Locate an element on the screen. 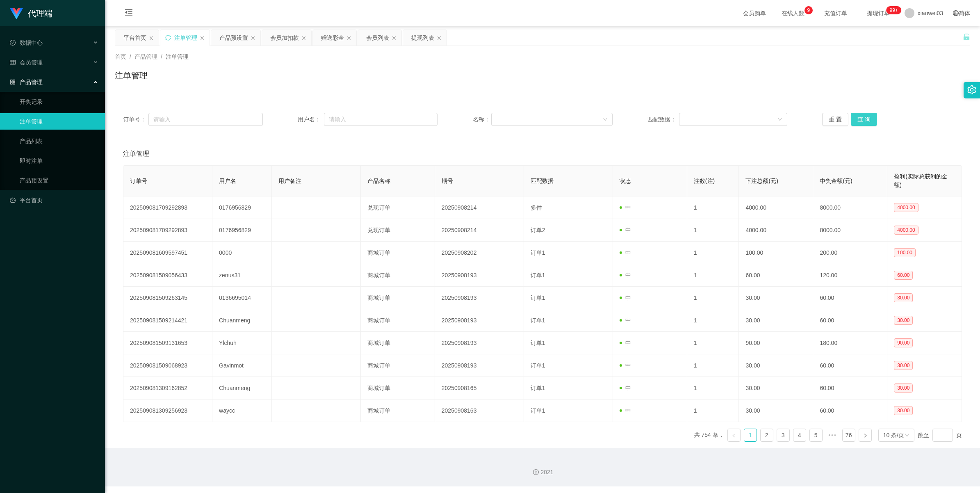 This screenshot has width=980, height=493. i: 图标: setting is located at coordinates (972, 90).